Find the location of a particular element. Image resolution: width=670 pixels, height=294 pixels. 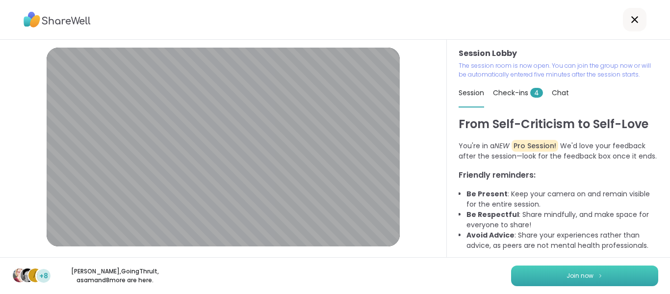

span: 4 is located at coordinates (537, 93).